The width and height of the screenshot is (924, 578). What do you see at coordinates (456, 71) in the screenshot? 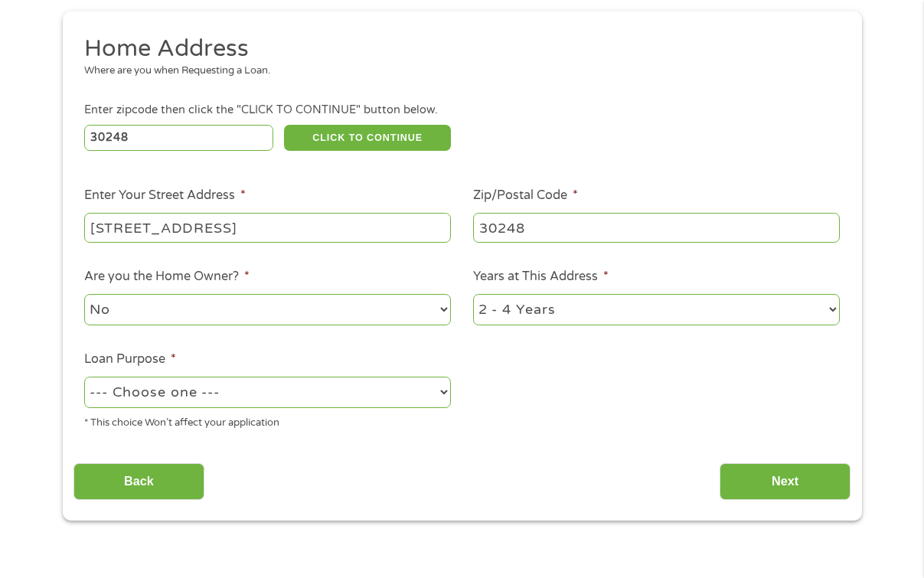
I see `div: Where are you when Requesting a Loan.` at bounding box center [456, 71].